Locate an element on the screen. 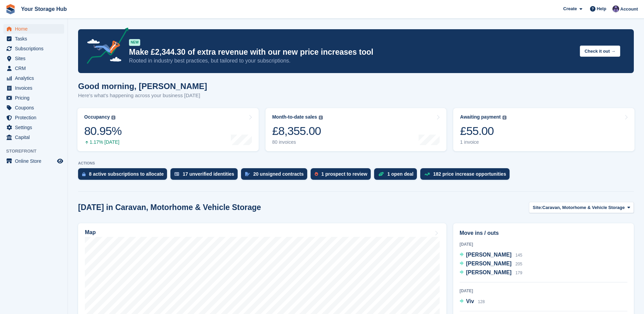  a: Preview store is located at coordinates (60, 162).